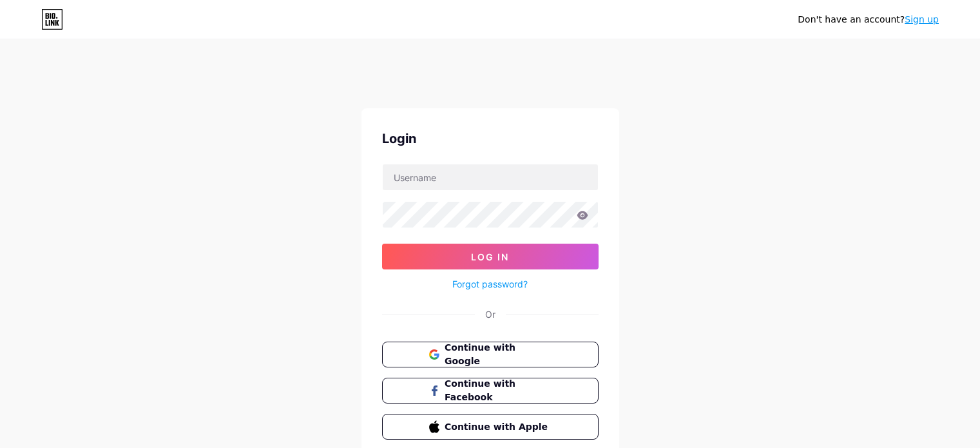 The width and height of the screenshot is (980, 448). What do you see at coordinates (490, 256) in the screenshot?
I see `button: Log In` at bounding box center [490, 256].